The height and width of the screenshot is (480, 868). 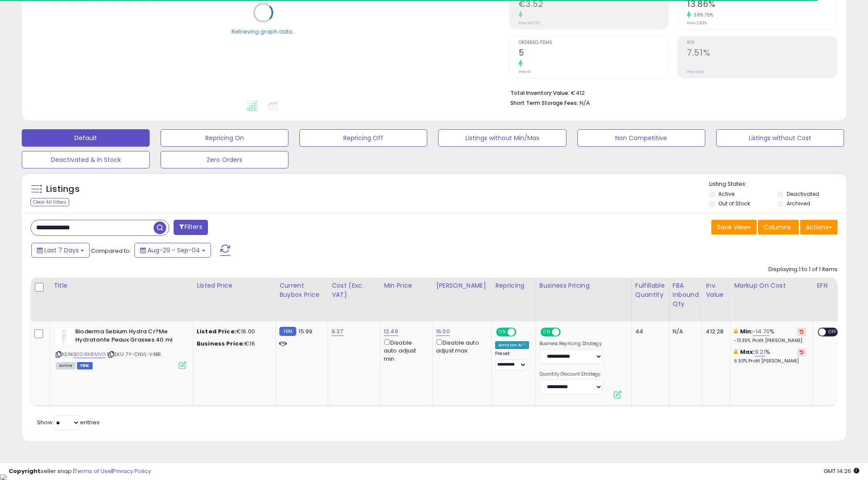 I want to click on div: Fulfillable Quantity, so click(x=650, y=290).